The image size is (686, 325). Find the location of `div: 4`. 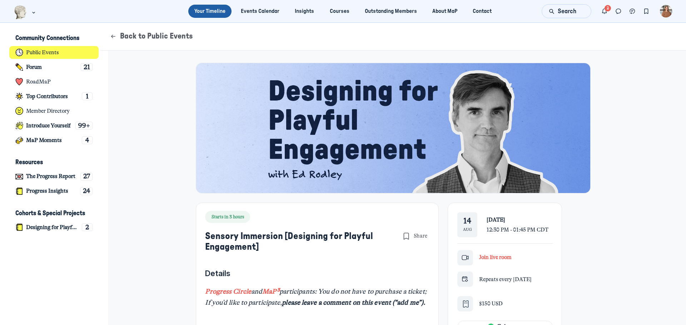

div: 4 is located at coordinates (87, 140).